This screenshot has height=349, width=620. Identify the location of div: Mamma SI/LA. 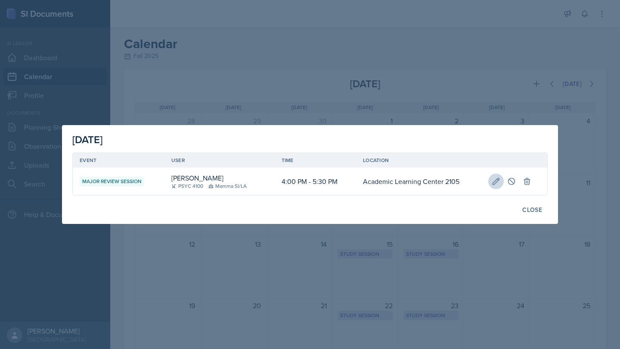
(227, 186).